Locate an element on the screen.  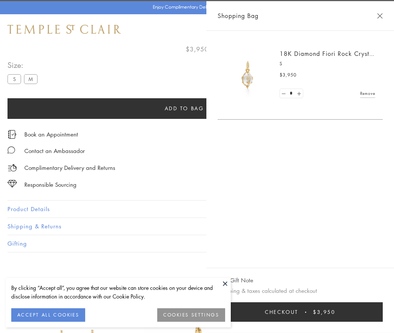
div: By clicking “Accept all”, you agree that our website can store cookies on your device and disclos... is located at coordinates (118, 293).